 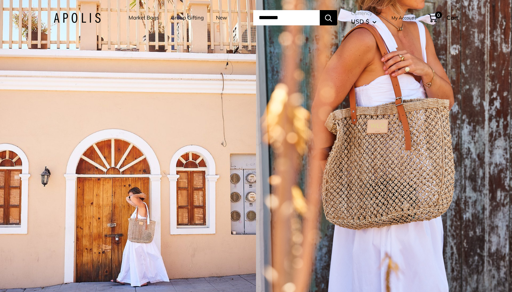 What do you see at coordinates (77, 18) in the screenshot?
I see `img: Apolis` at bounding box center [77, 18].